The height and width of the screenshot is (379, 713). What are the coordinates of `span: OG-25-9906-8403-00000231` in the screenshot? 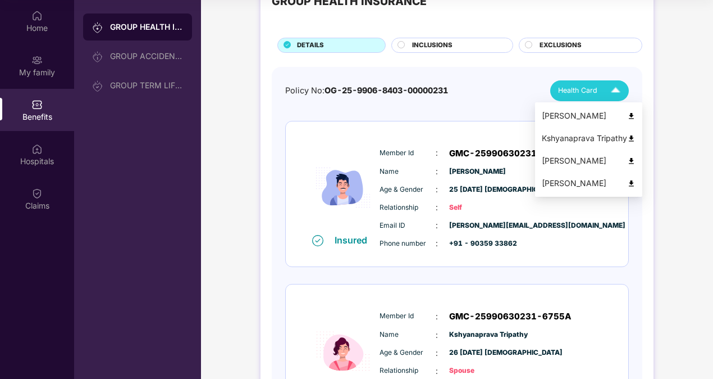 It's located at (386, 90).